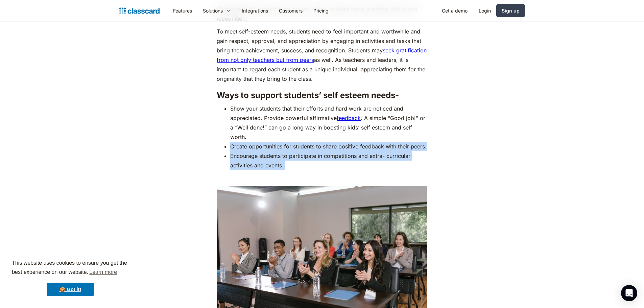  I want to click on h3: Ways to support students’ self esteem needs-, so click(322, 95).